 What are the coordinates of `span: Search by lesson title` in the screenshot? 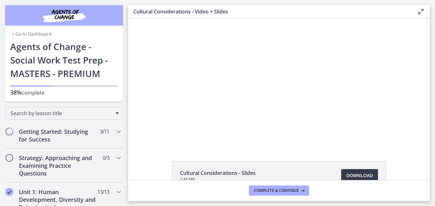 It's located at (61, 113).